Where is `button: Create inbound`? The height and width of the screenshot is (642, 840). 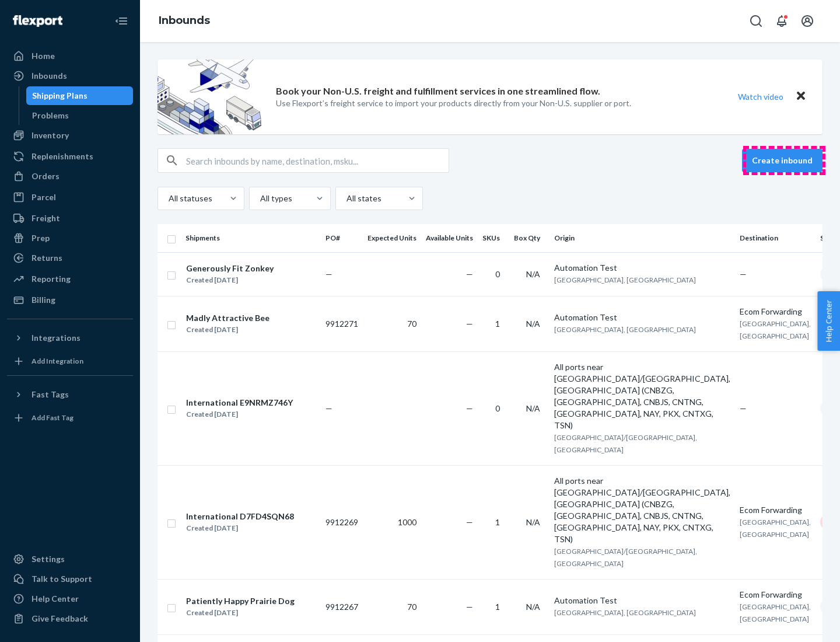 button: Create inbound is located at coordinates (782, 160).